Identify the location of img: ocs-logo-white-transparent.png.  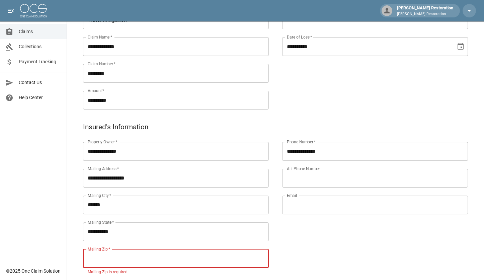
(33, 11).